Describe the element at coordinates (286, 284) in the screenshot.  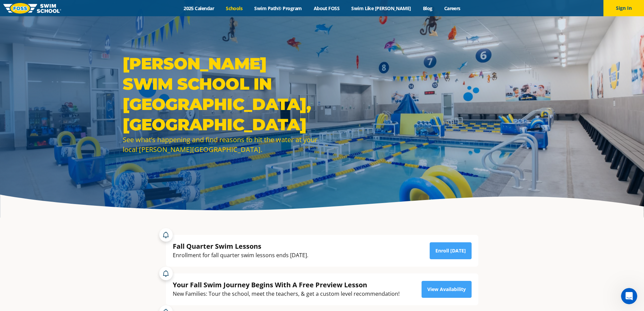
I see `div: Your Fall Swim Journey Begins With A Free Preview Lesson` at that location.